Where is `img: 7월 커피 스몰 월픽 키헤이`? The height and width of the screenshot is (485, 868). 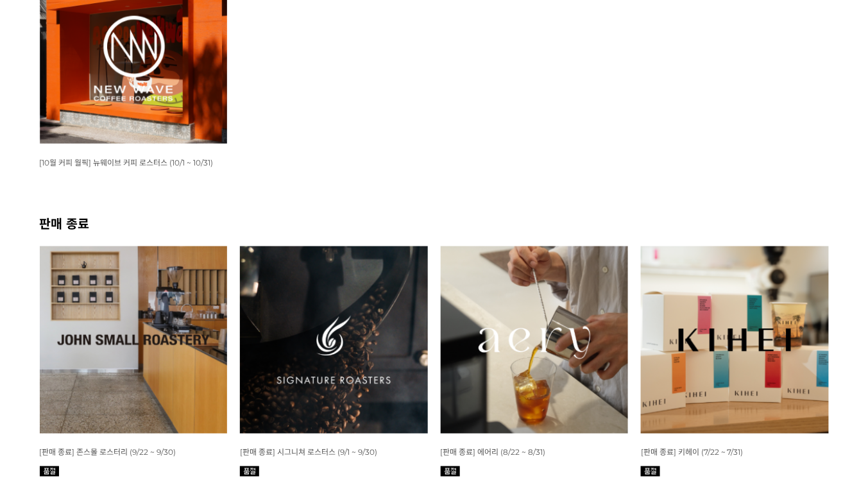
img: 7월 커피 스몰 월픽 키헤이 is located at coordinates (735, 340).